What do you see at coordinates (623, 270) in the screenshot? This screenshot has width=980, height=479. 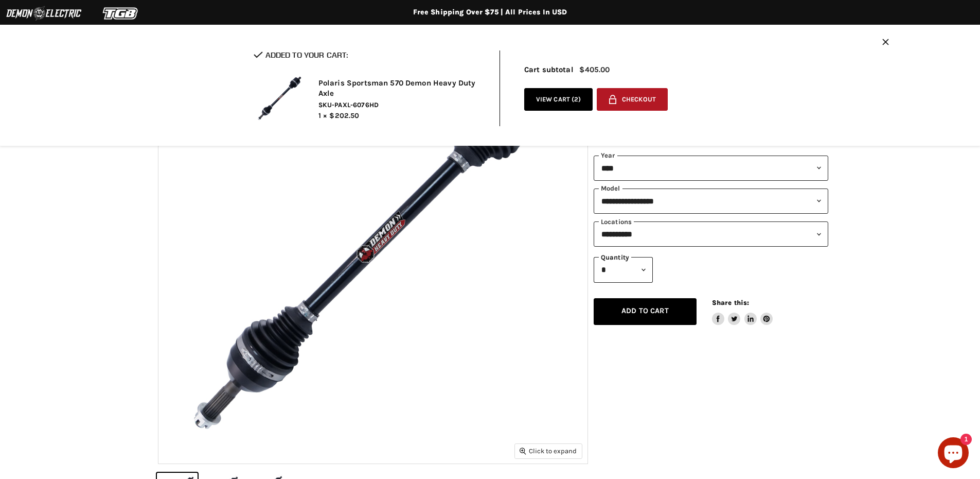 I see `select: Quantity` at bounding box center [623, 270].